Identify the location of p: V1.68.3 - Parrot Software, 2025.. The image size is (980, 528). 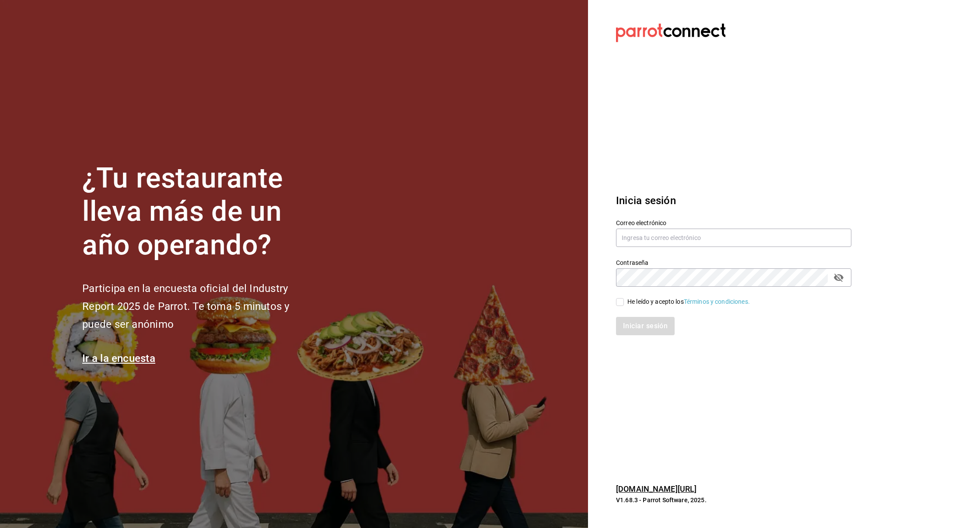
(734, 500).